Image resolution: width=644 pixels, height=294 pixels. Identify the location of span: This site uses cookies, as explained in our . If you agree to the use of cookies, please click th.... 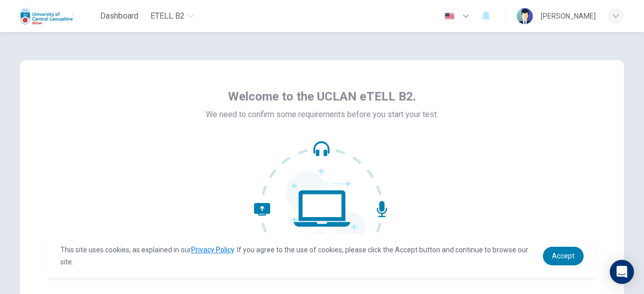
(294, 256).